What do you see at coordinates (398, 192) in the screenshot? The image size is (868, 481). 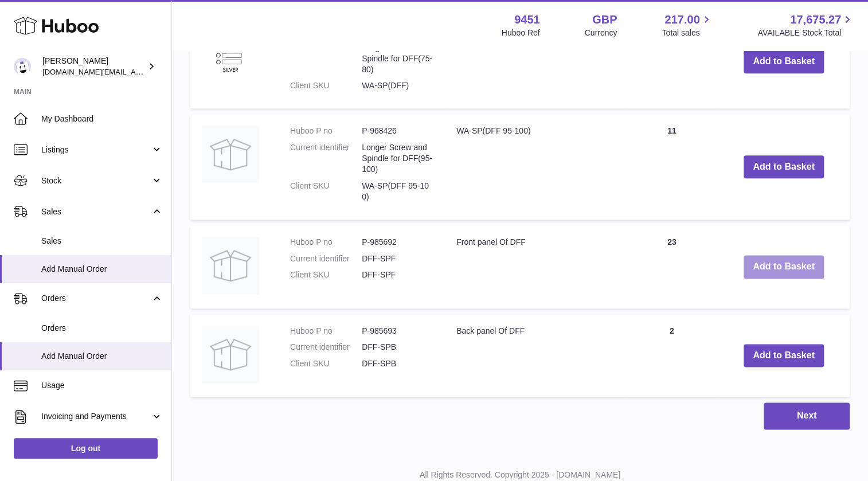 I see `dd: WA-SP(DFF 95-100)` at bounding box center [398, 192].